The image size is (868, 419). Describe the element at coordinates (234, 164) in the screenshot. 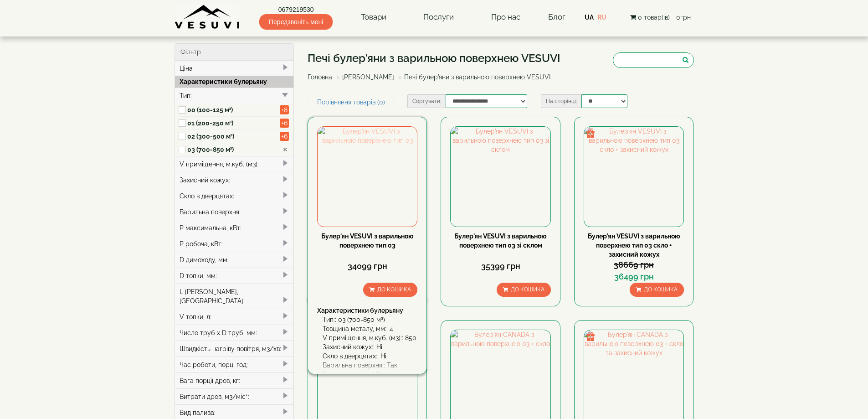

I see `div: V приміщення, м.куб. (м3):` at that location.